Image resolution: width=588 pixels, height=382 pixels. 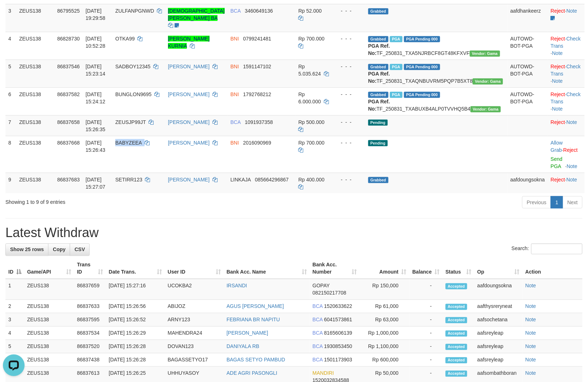 What do you see at coordinates (14, 14) in the screenshot?
I see `button: Open LiveChat chat widget` at bounding box center [14, 14].